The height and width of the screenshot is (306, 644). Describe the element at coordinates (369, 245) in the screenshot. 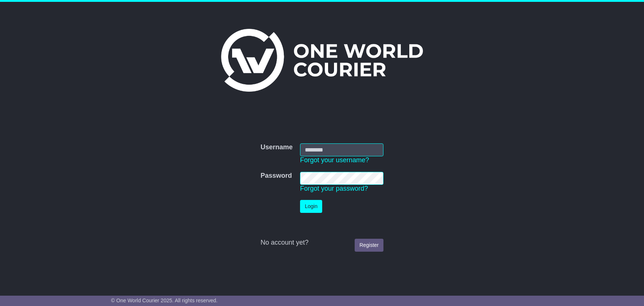

I see `a: Register` at that location.